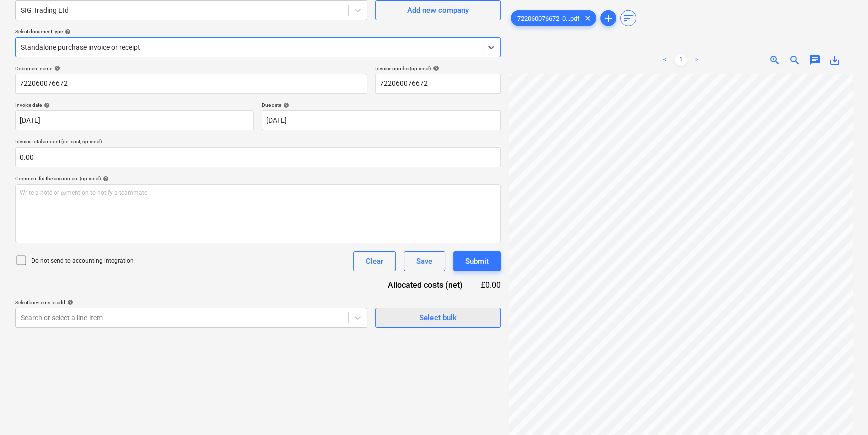  What do you see at coordinates (191, 68) in the screenshot?
I see `div: Document name` at bounding box center [191, 68].